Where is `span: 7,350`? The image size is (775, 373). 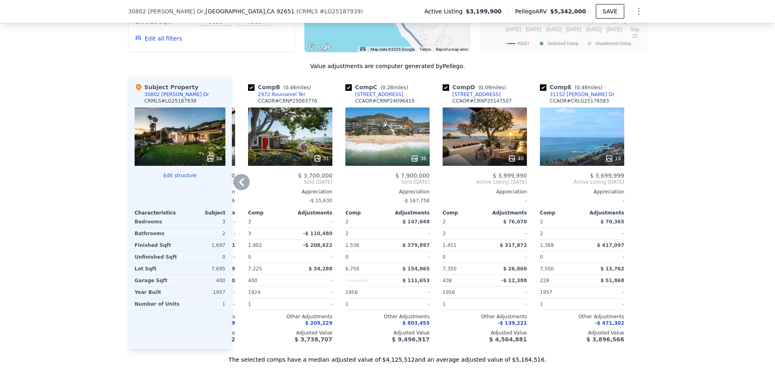
span: 7,350 is located at coordinates (449, 269).